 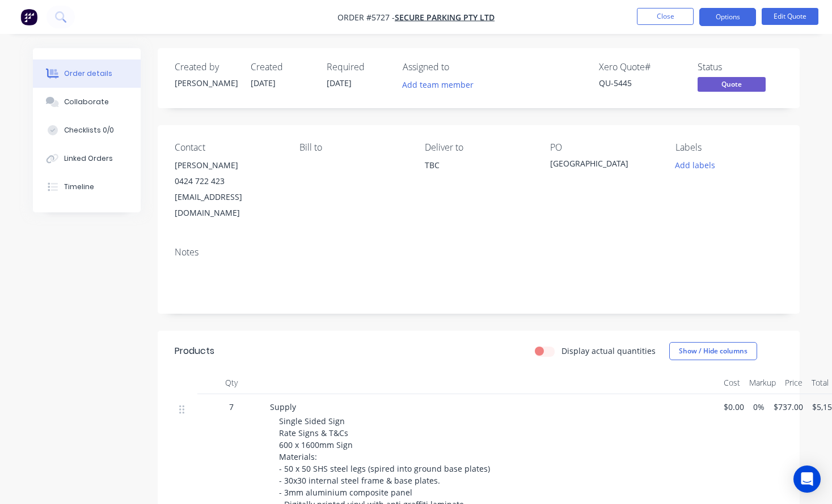 I want to click on div: Cost, so click(x=731, y=383).